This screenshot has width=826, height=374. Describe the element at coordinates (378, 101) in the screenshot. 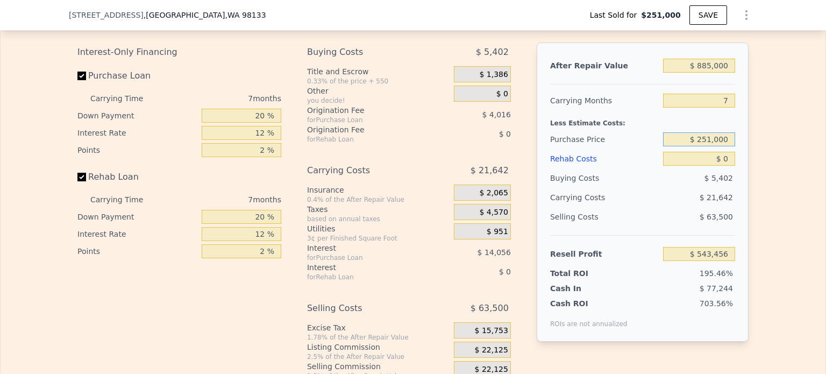

I see `div: you decide!` at that location.